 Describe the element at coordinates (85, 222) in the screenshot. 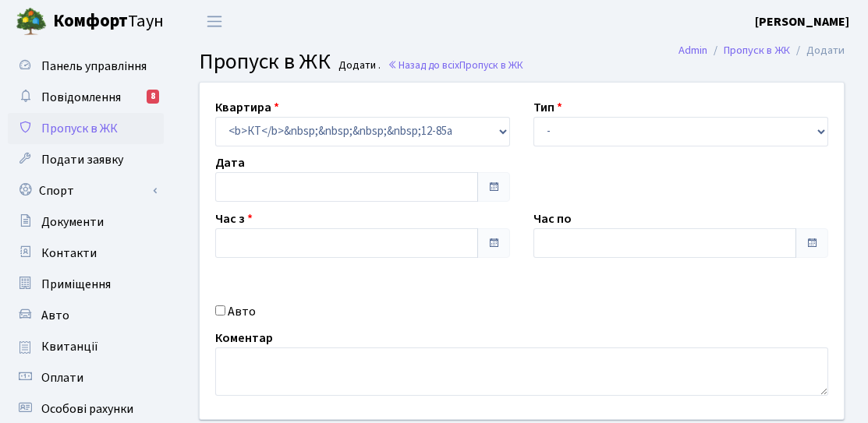

I see `a: Документи` at that location.